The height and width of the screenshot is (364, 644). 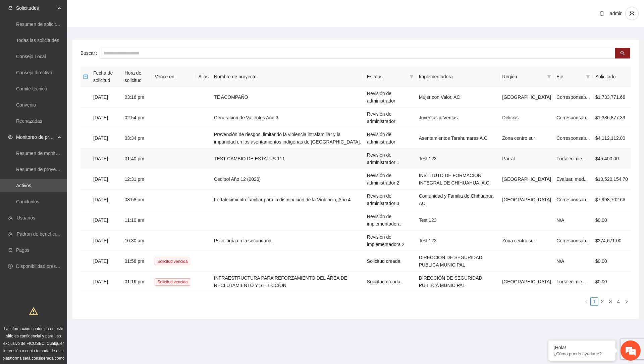 I want to click on th: Nombre de proyecto, so click(x=288, y=77).